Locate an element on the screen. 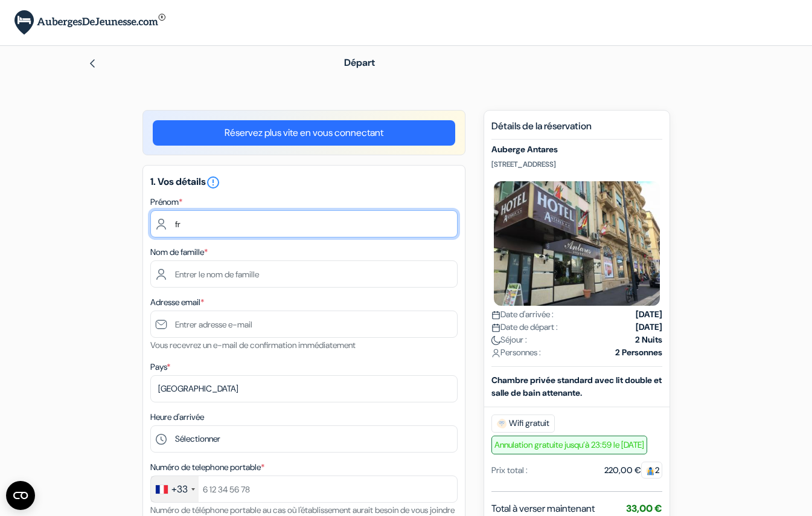  label: Heure d'arrivée is located at coordinates (177, 417).